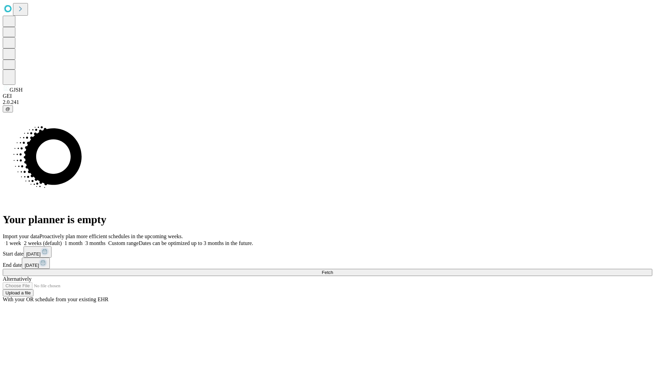  Describe the element at coordinates (327, 272) in the screenshot. I see `button: Fetch` at that location.